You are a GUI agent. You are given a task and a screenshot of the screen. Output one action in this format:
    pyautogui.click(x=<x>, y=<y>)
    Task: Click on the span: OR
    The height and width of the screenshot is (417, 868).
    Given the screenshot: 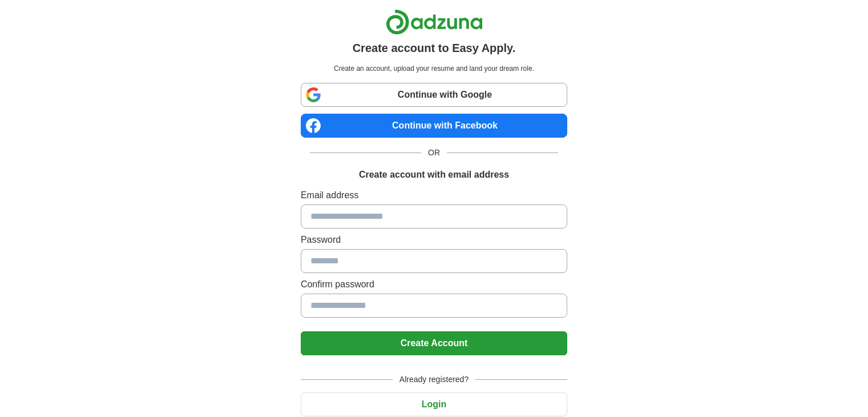 What is the action you would take?
    pyautogui.click(x=434, y=152)
    